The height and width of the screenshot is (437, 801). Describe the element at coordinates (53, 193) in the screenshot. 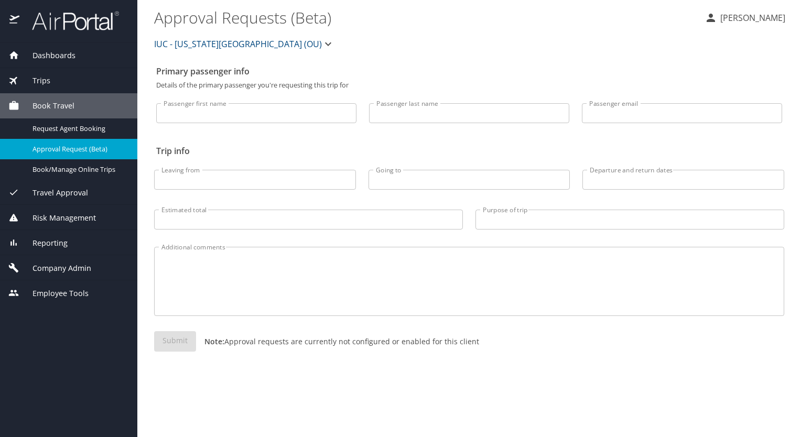

I see `span: Travel Approval` at that location.